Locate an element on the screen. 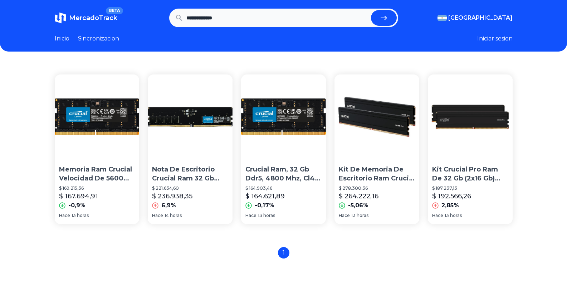 The image size is (567, 285). p: Memoria Ram Crucial Velocidad De 5600 Mt/s, 32 Gb, Sodimm is located at coordinates (97, 174).